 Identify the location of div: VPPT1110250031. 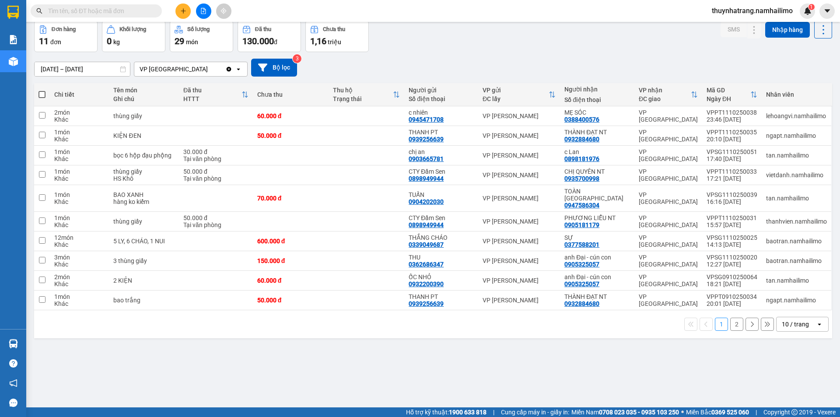
(732, 218).